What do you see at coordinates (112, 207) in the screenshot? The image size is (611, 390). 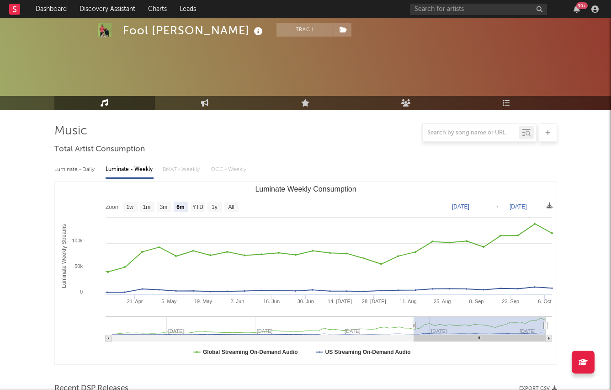 I see `text: Zoom` at bounding box center [112, 207].